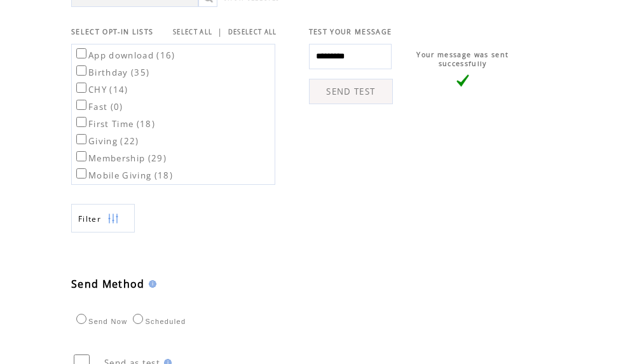  Describe the element at coordinates (81, 139) in the screenshot. I see `input: Giving (22)` at that location.